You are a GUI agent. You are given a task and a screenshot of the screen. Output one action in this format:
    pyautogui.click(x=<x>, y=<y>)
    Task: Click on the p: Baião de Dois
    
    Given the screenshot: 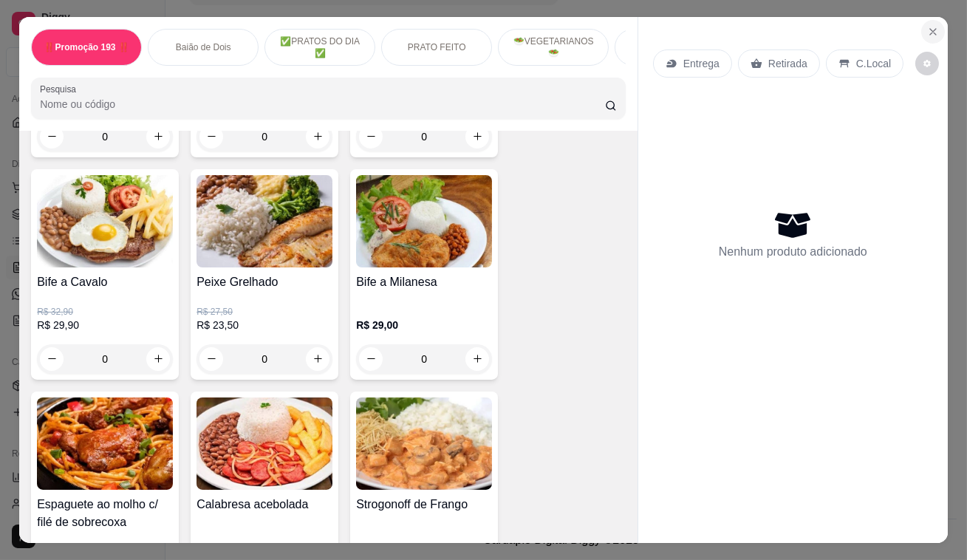 What is the action you would take?
    pyautogui.click(x=203, y=47)
    